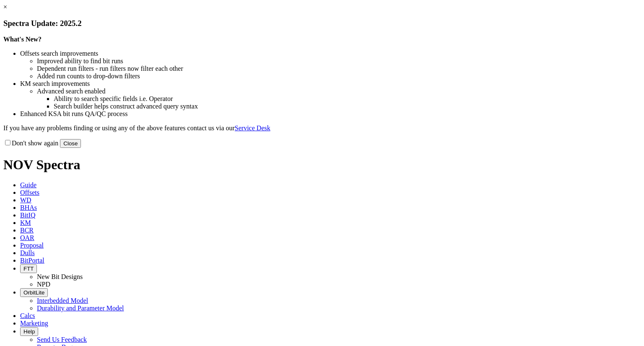  Describe the element at coordinates (27, 215) in the screenshot. I see `span: BitIQ` at that location.